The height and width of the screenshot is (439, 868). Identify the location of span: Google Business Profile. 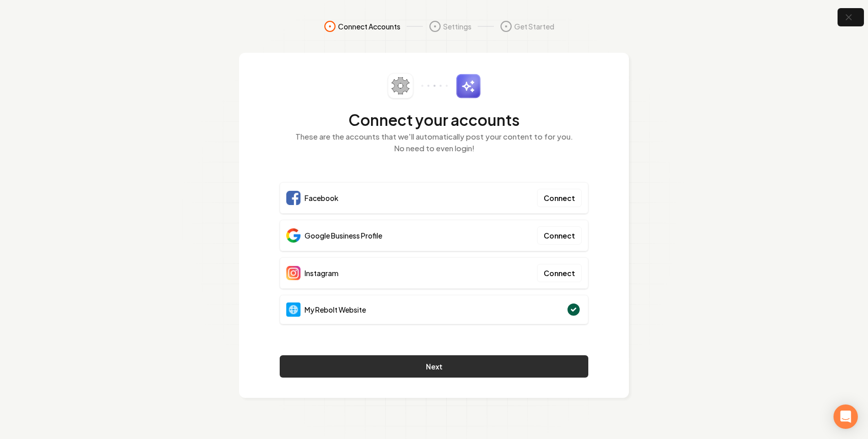
(343, 235).